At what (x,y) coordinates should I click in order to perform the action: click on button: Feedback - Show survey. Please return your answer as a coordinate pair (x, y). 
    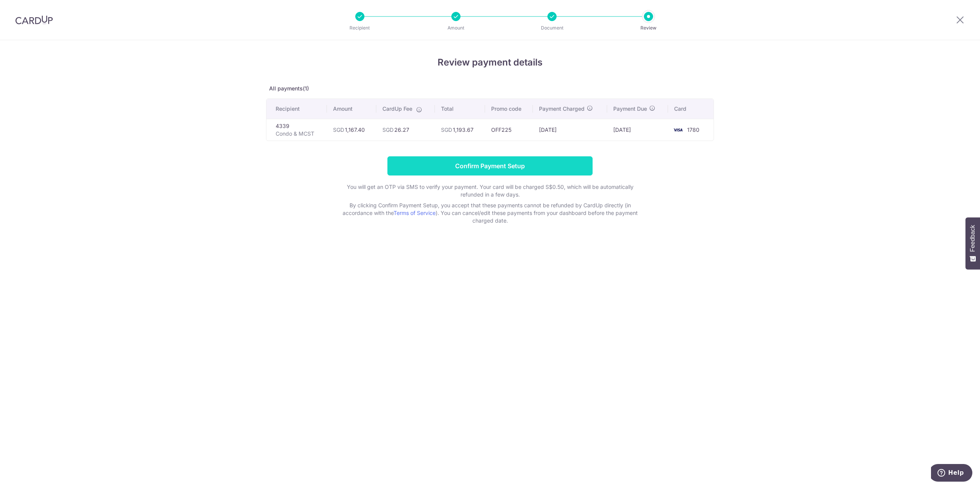
    Looking at the image, I should click on (973, 243).